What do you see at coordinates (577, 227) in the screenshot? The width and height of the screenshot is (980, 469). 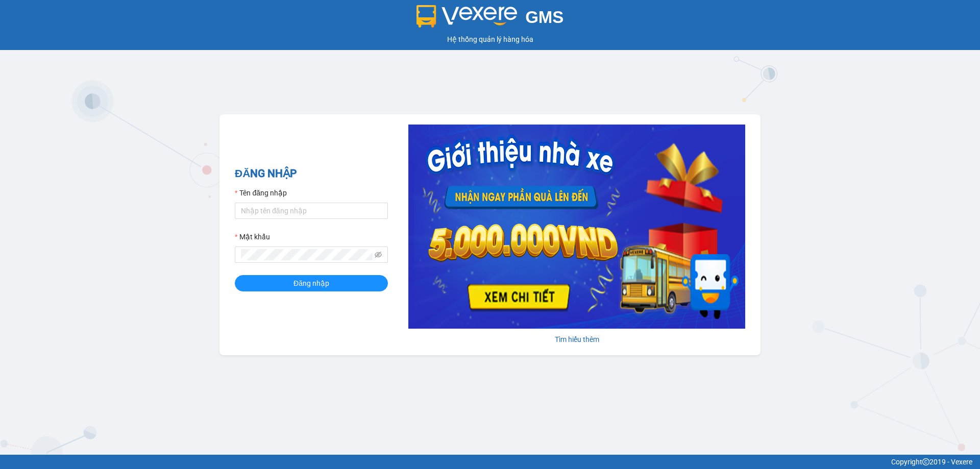 I see `img: banner-0` at bounding box center [577, 227].